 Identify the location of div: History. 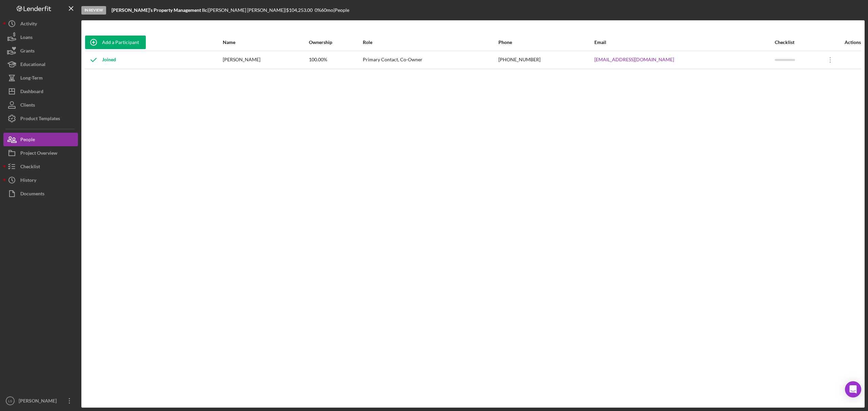
(28, 181).